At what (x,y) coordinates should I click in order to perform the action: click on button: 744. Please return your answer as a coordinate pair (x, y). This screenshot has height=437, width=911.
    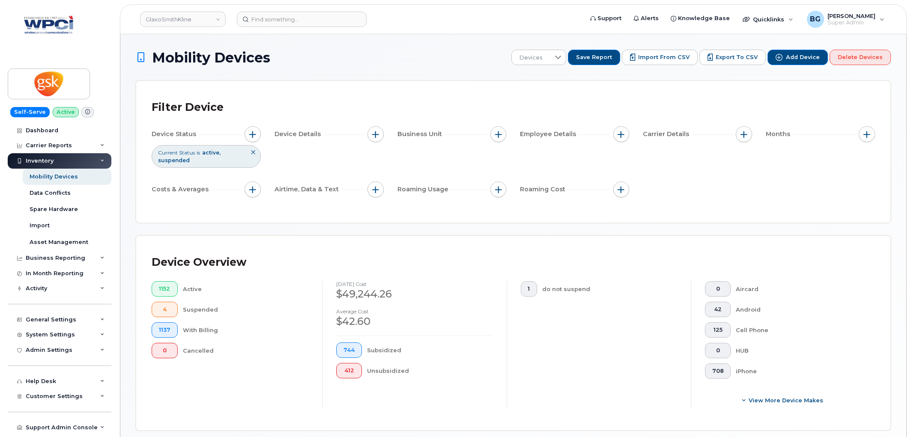
    Looking at the image, I should click on (349, 350).